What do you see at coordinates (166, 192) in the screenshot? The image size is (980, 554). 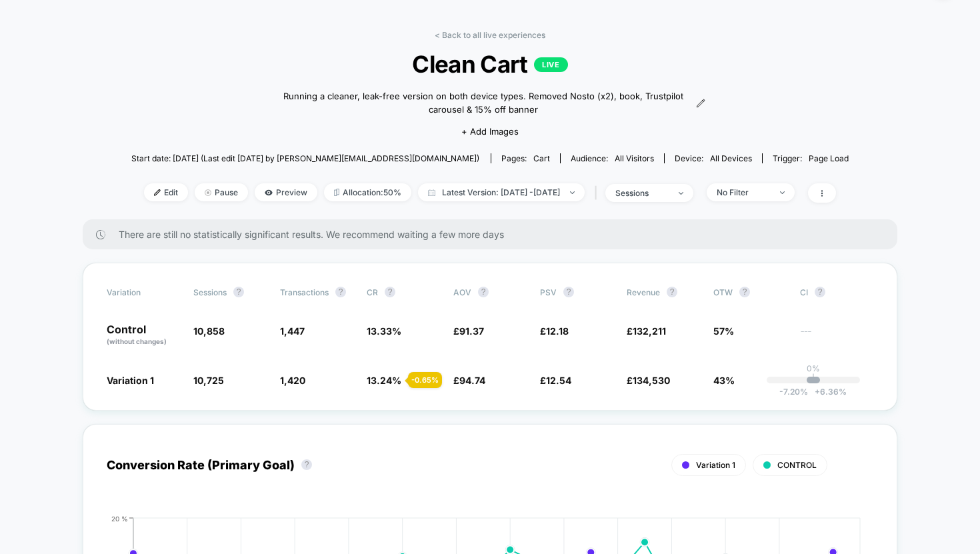 I see `span: Edit` at bounding box center [166, 192].